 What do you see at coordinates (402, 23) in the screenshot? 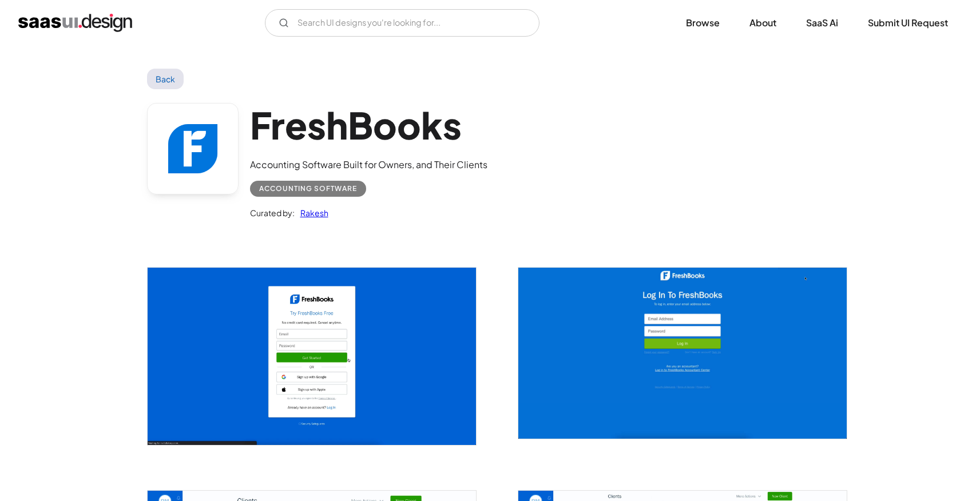
I see `form: Email Form` at bounding box center [402, 23].